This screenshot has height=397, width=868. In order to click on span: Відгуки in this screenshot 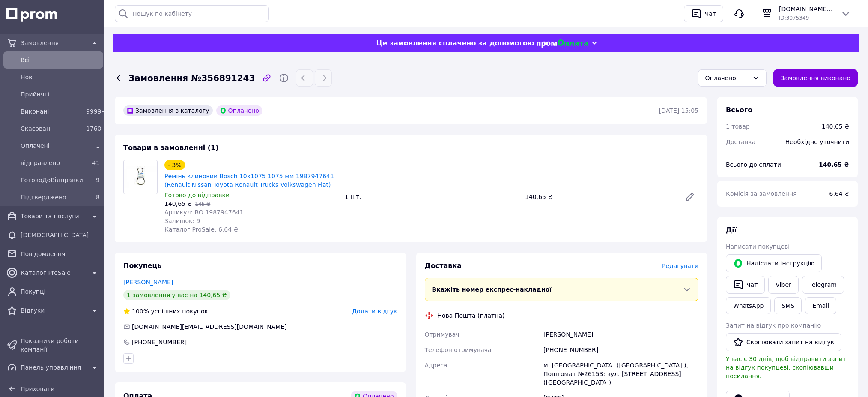, I will do `click(53, 310)`.